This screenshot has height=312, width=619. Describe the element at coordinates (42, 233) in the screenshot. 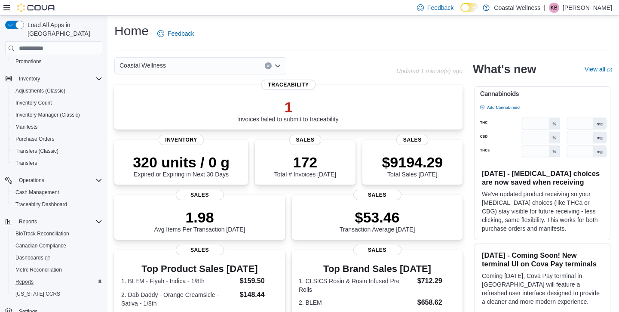

I see `a: BioTrack Reconciliation` at that location.